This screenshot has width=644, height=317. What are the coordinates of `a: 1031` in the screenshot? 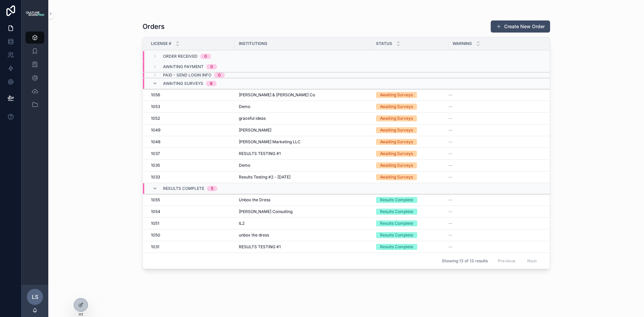 It's located at (191, 247).